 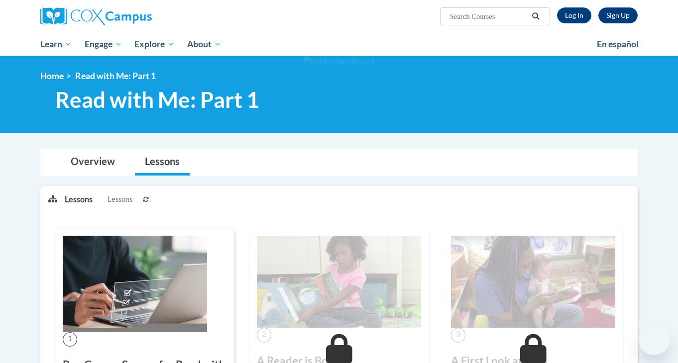 I want to click on span: En español, so click(x=617, y=44).